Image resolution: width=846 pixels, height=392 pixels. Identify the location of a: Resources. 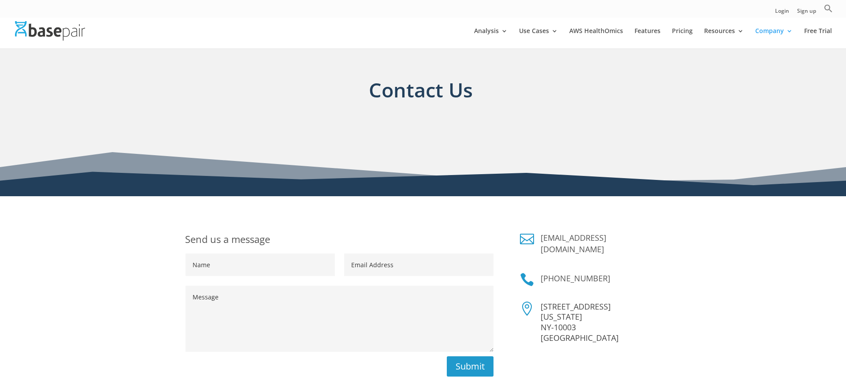
(724, 38).